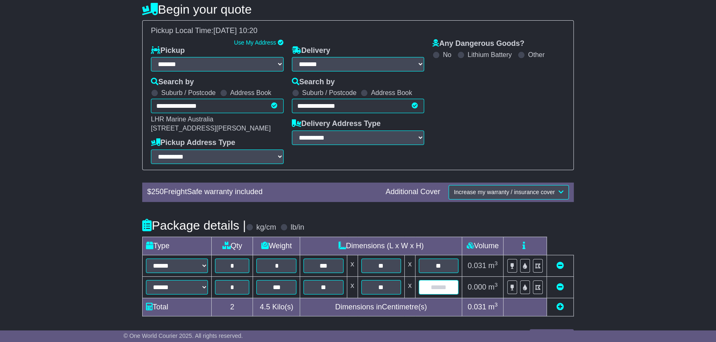 The height and width of the screenshot is (342, 716). I want to click on td: Kilo(s), so click(277, 307).